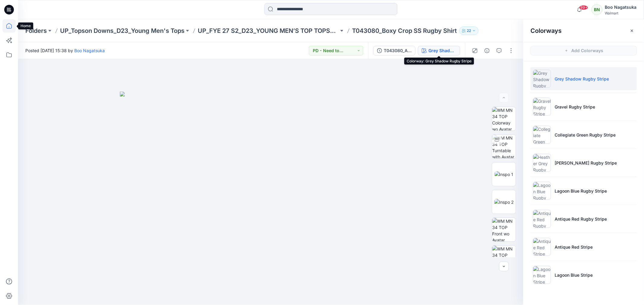 The height and width of the screenshot is (305, 644). I want to click on p: Antique Red Rugby Stripe, so click(580, 219).